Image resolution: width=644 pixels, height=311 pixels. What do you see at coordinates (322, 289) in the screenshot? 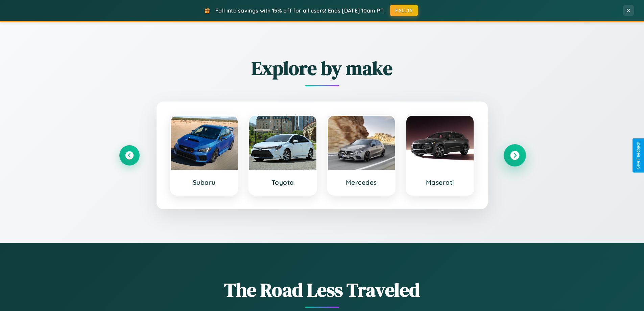
I see `h1: The Road Less Traveled` at bounding box center [322, 289].